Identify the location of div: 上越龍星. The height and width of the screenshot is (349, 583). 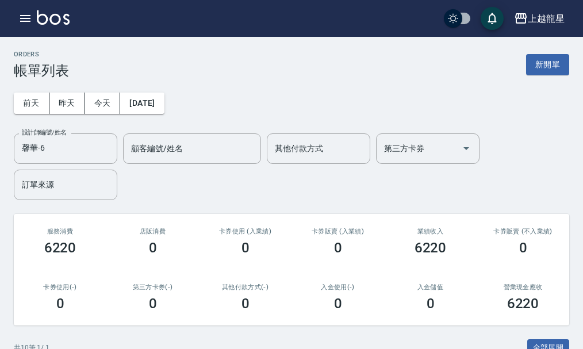
(546, 18).